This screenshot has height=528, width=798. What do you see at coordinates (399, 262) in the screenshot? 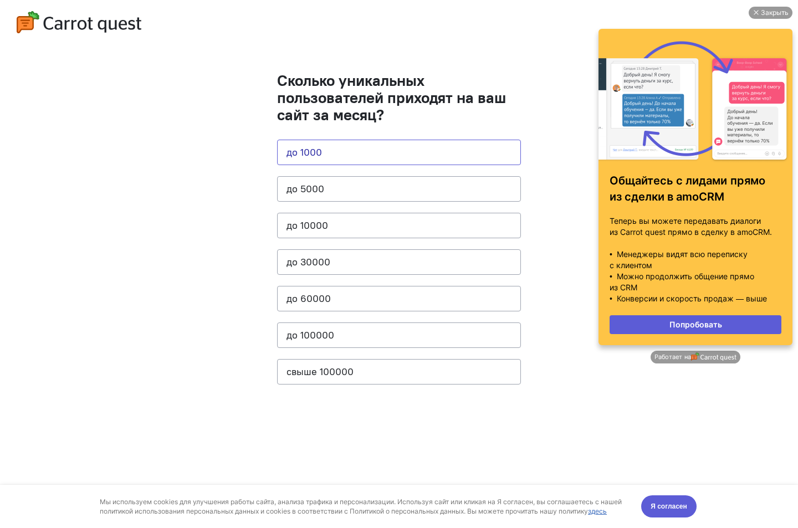
I see `button: до 30000` at bounding box center [399, 262].